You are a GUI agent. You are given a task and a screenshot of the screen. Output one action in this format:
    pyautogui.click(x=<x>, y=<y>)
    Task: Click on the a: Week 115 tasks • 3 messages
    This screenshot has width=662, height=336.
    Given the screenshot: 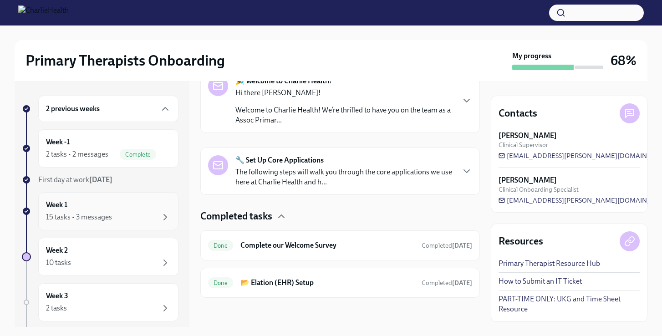 What is the action you would take?
    pyautogui.click(x=100, y=211)
    